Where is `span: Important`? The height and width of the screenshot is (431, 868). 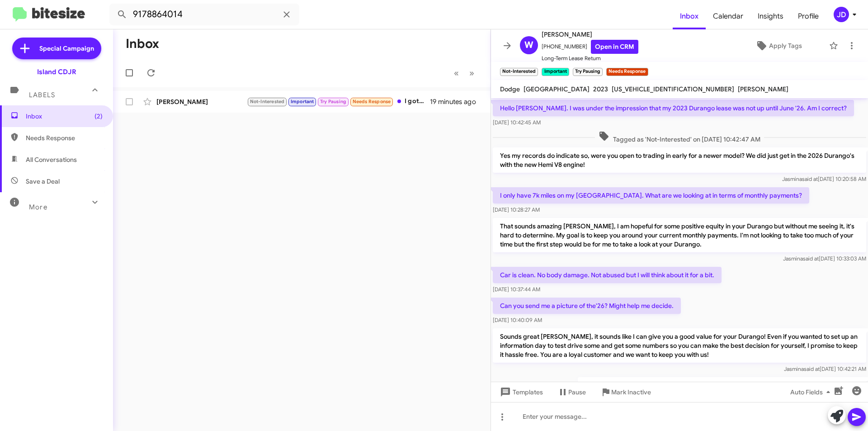 span: Important is located at coordinates (303, 102).